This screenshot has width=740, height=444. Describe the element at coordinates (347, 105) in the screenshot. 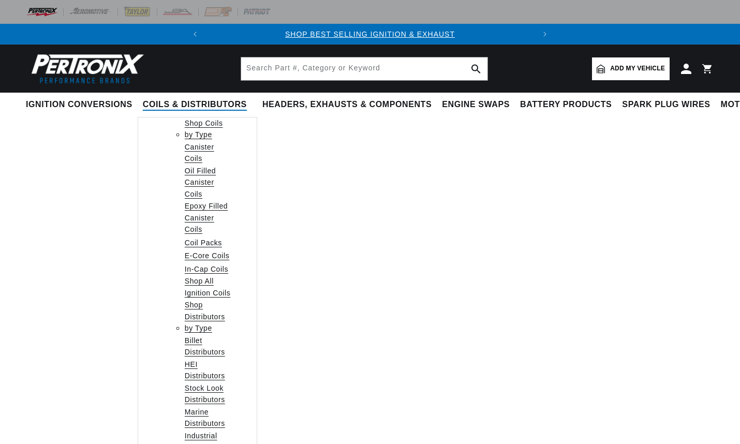

I see `span: Headers, Exhausts & Components` at that location.